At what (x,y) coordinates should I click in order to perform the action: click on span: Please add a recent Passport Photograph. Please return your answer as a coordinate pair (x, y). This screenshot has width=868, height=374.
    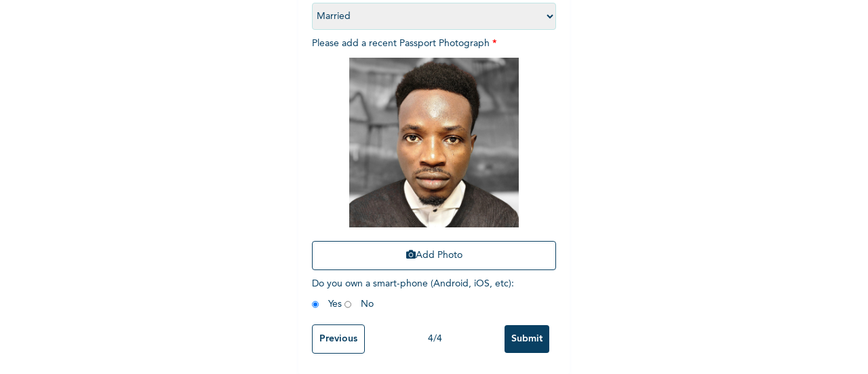
    Looking at the image, I should click on (434, 157).